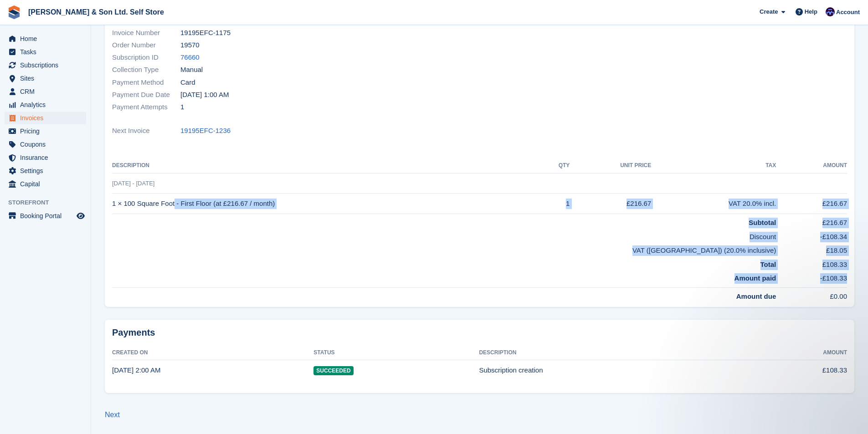 This screenshot has width=868, height=434. Describe the element at coordinates (811, 278) in the screenshot. I see `td: -£108.33` at that location.